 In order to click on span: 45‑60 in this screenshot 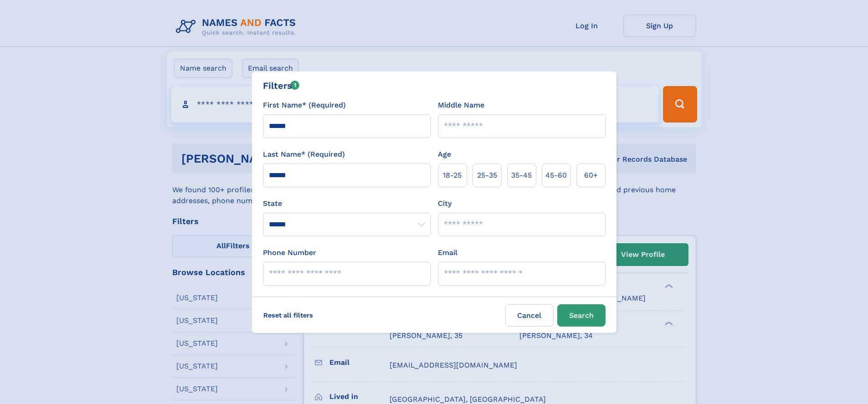, I will do `click(556, 175)`.